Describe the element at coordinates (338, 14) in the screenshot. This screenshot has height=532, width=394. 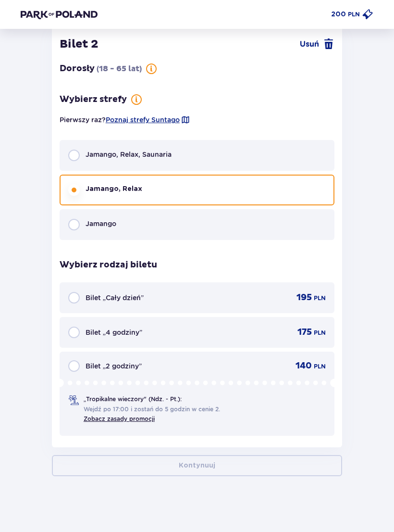
I see `p: 200` at that location.